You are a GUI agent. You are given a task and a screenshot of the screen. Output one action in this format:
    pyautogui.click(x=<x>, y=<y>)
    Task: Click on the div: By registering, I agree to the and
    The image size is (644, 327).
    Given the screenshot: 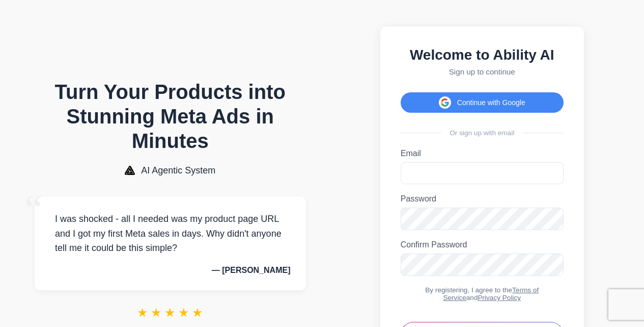 What is the action you would take?
    pyautogui.click(x=482, y=293)
    